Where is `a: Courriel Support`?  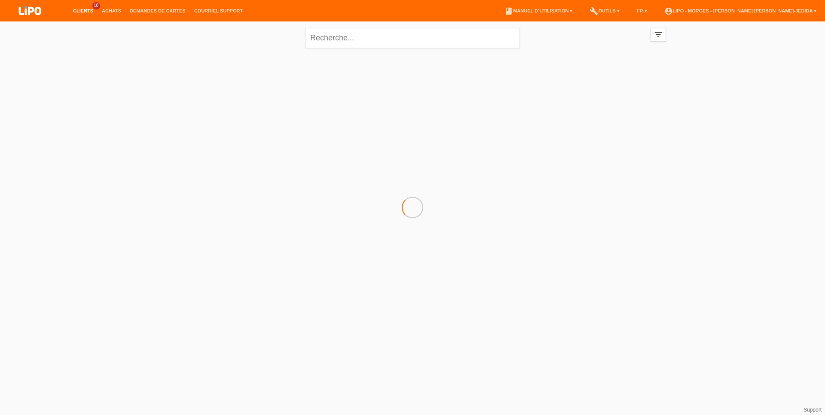
a: Courriel Support is located at coordinates (218, 11).